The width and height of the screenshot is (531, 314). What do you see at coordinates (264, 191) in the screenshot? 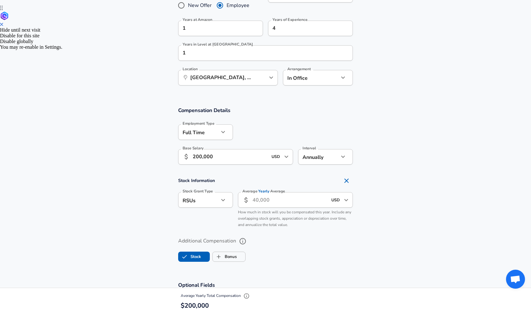
I see `label: Average Average` at bounding box center [264, 191].